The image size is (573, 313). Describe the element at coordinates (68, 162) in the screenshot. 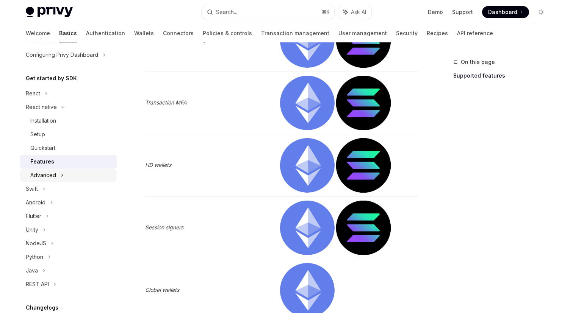

I see `a: Features` at that location.